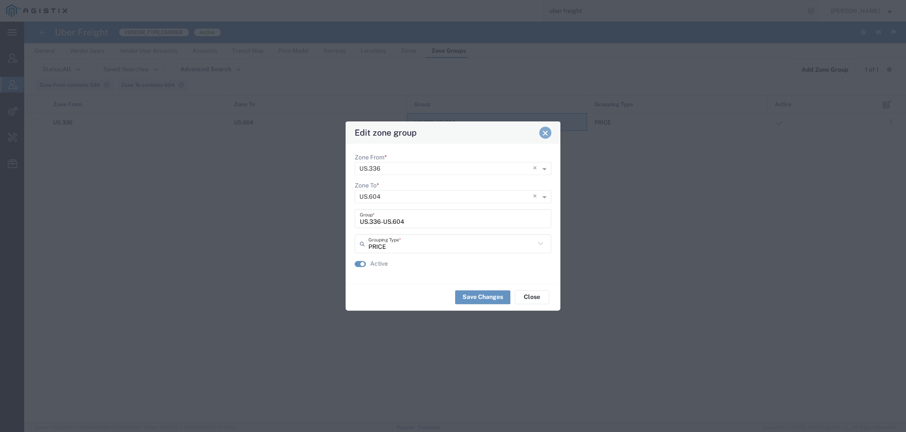  What do you see at coordinates (379, 263) in the screenshot?
I see `label: Active` at bounding box center [379, 263].